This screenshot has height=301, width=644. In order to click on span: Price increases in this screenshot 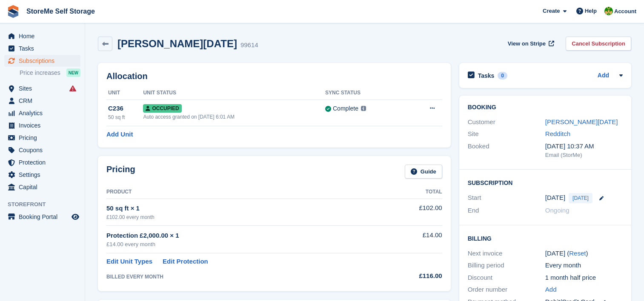, I will do `click(40, 73)`.